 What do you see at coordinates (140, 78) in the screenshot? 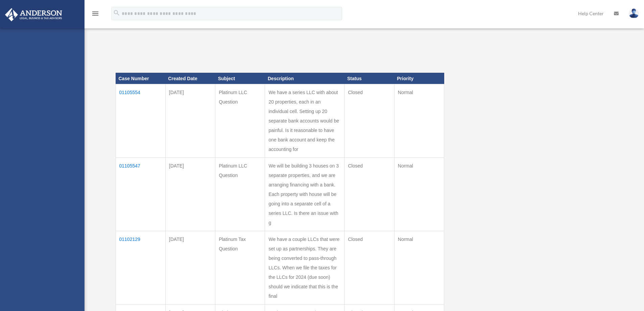
I see `th: Case Number` at bounding box center [140, 78].